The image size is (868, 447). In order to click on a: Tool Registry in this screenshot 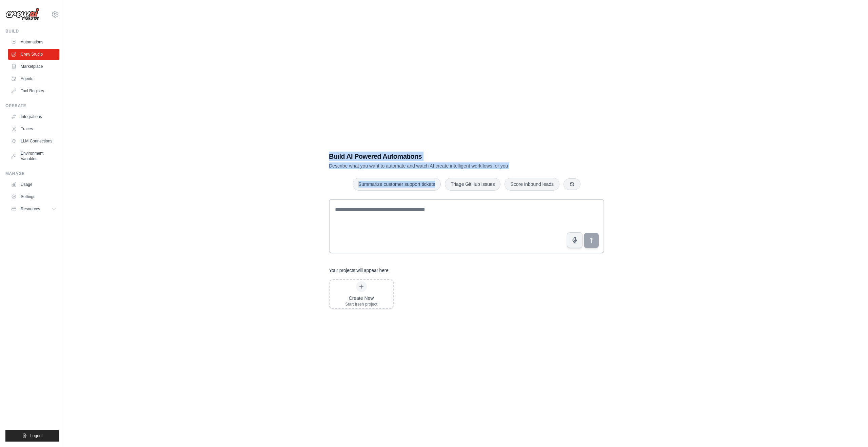, I will do `click(33, 91)`.